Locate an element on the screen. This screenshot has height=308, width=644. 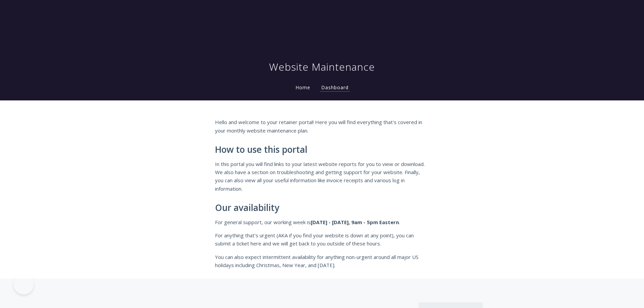
p: In this portal you will find links to your latest website reports for you to view or download. We... is located at coordinates (322, 177).